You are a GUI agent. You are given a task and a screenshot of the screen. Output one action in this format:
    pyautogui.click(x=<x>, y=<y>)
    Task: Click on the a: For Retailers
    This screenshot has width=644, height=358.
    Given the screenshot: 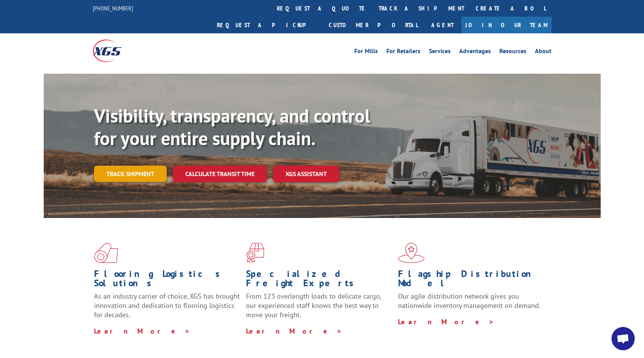 What is the action you would take?
    pyautogui.click(x=403, y=52)
    